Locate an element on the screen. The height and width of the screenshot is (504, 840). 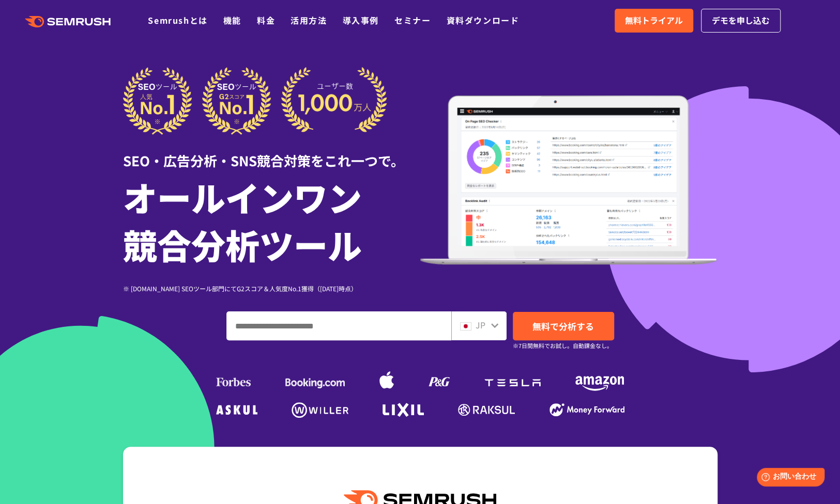
a: 活用方法 is located at coordinates (308, 20).